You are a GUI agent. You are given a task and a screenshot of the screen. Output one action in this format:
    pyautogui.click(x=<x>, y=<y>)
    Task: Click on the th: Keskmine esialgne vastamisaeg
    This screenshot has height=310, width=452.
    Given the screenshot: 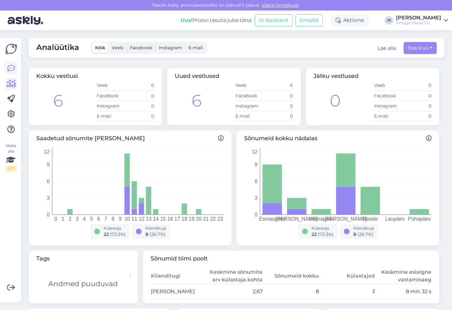 What is the action you would take?
    pyautogui.click(x=403, y=276)
    